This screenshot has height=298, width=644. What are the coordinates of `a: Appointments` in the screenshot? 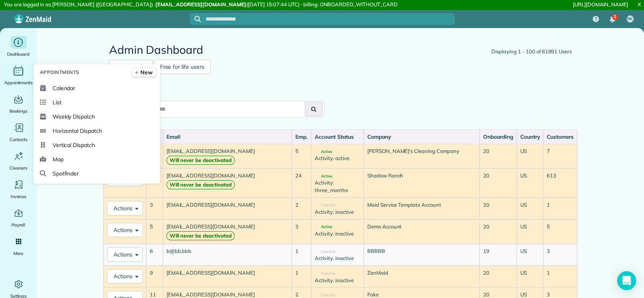 It's located at (18, 75).